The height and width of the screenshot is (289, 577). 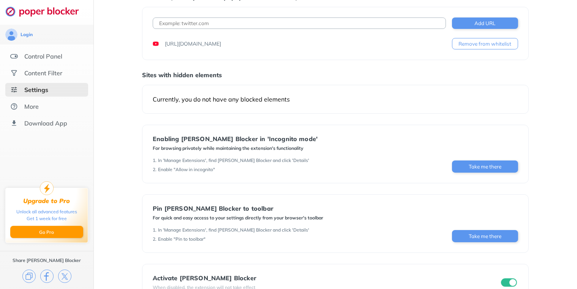 What do you see at coordinates (47, 276) in the screenshot?
I see `img: facebook.svg` at bounding box center [47, 276].